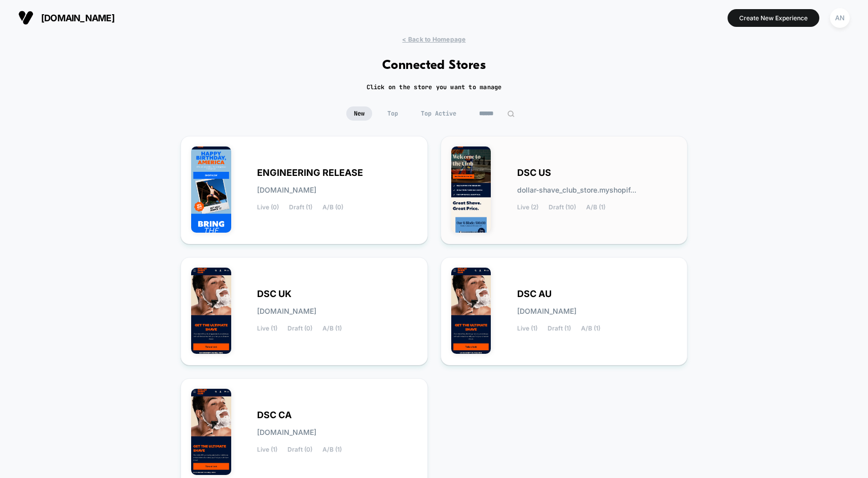 The width and height of the screenshot is (868, 478). I want to click on h1: Connected Stores, so click(434, 65).